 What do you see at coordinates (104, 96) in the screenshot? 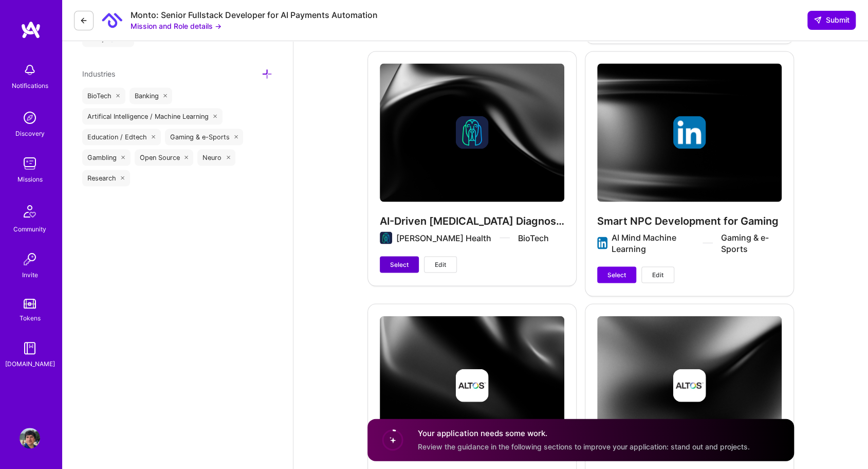
I see `div: BioTech` at bounding box center [104, 96].